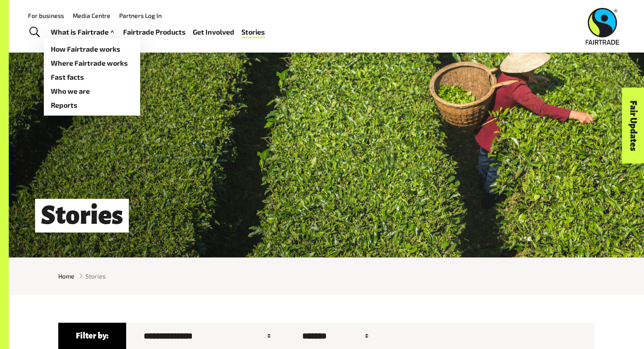 The width and height of the screenshot is (644, 349). What do you see at coordinates (92, 91) in the screenshot?
I see `a: Who we are` at bounding box center [92, 91].